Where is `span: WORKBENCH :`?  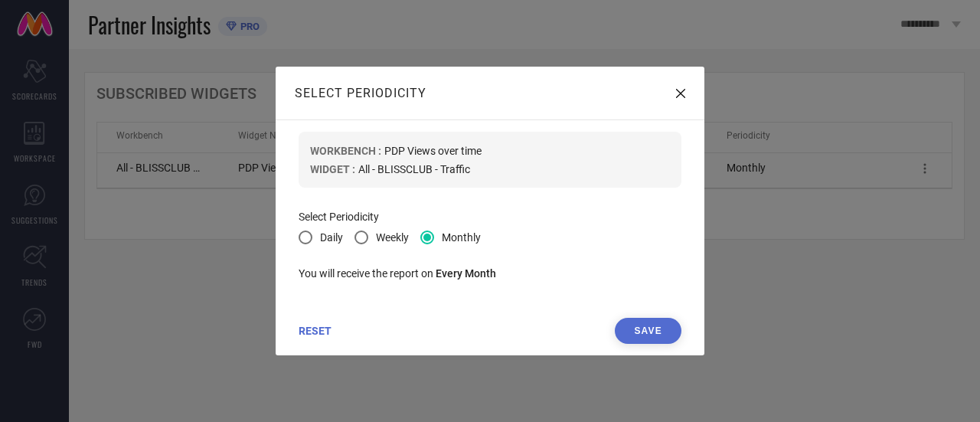
span: WORKBENCH : is located at coordinates (346, 151).